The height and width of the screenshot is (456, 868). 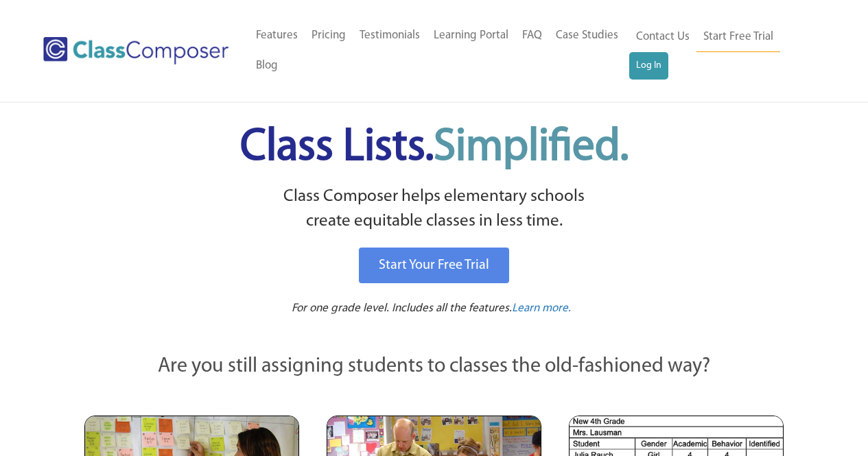 What do you see at coordinates (542, 308) in the screenshot?
I see `span: Learn more.` at bounding box center [542, 308].